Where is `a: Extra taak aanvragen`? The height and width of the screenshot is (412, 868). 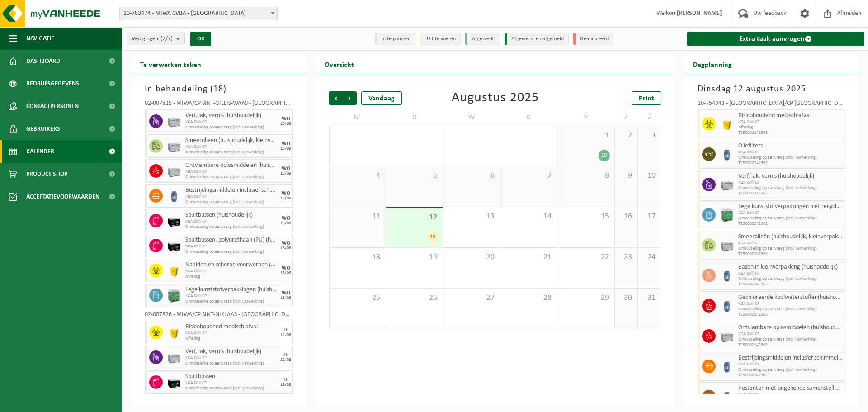
a: Extra taak aanvragen is located at coordinates (776, 39).